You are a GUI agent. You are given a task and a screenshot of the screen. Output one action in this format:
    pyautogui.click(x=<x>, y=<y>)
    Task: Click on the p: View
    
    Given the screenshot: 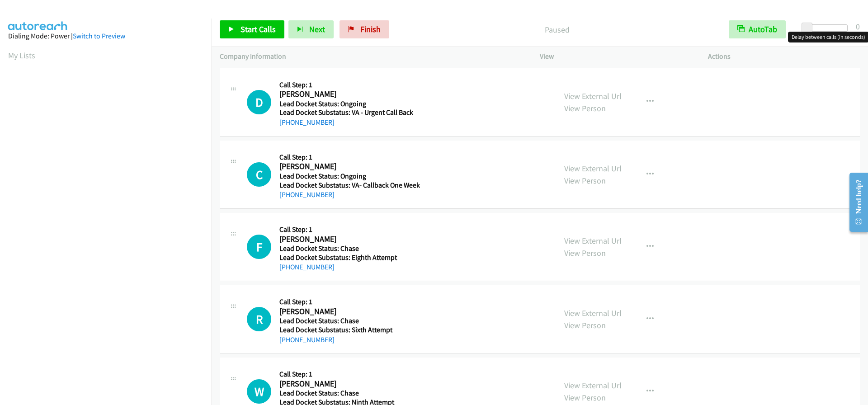 What is the action you would take?
    pyautogui.click(x=615, y=57)
    